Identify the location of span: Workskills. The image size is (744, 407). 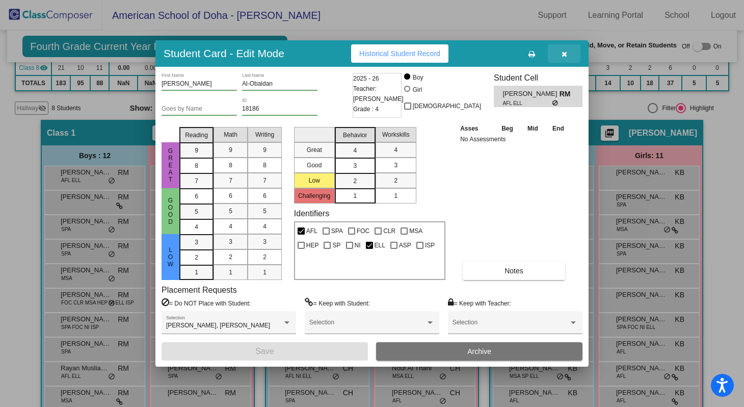
(396, 135).